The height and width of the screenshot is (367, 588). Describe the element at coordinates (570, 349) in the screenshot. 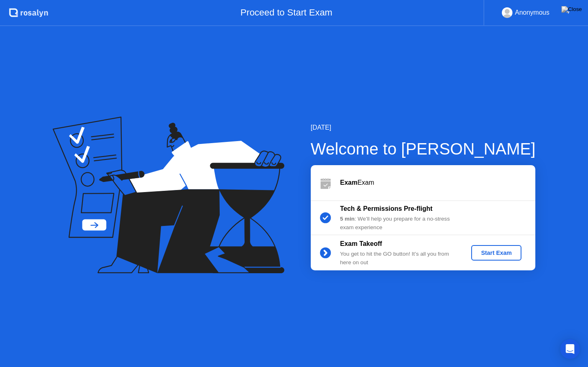

I see `div: Open Intercom Messenger` at that location.